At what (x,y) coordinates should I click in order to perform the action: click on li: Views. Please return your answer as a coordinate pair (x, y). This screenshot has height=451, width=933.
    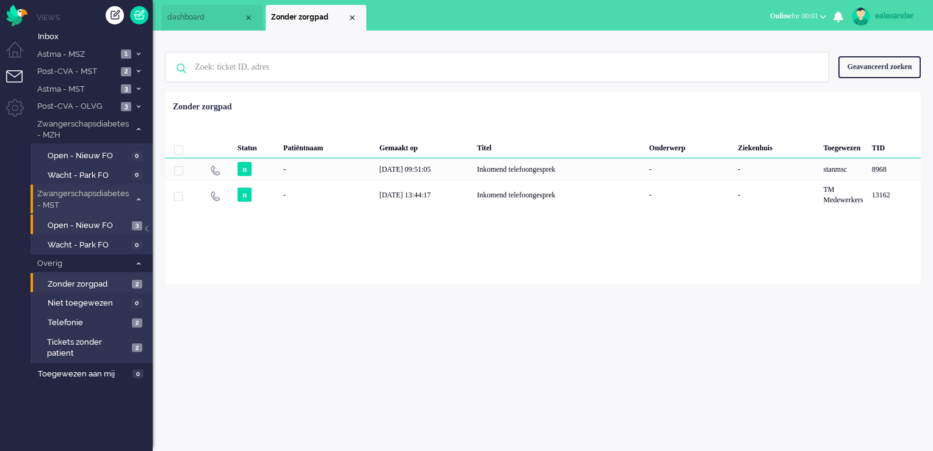
    Looking at the image, I should click on (95, 17).